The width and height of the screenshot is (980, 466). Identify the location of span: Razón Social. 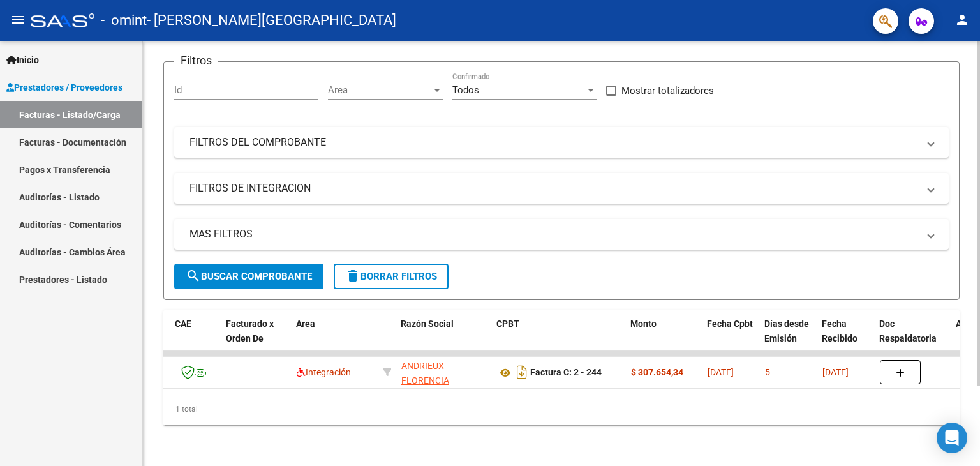
(427, 324).